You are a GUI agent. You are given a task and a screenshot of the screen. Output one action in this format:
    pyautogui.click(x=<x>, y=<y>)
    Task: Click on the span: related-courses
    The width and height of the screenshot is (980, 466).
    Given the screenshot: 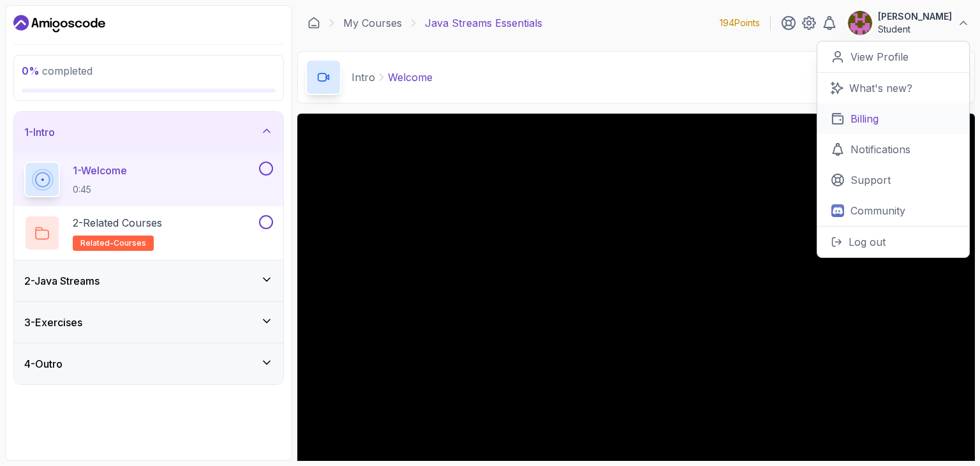 What is the action you would take?
    pyautogui.click(x=113, y=243)
    